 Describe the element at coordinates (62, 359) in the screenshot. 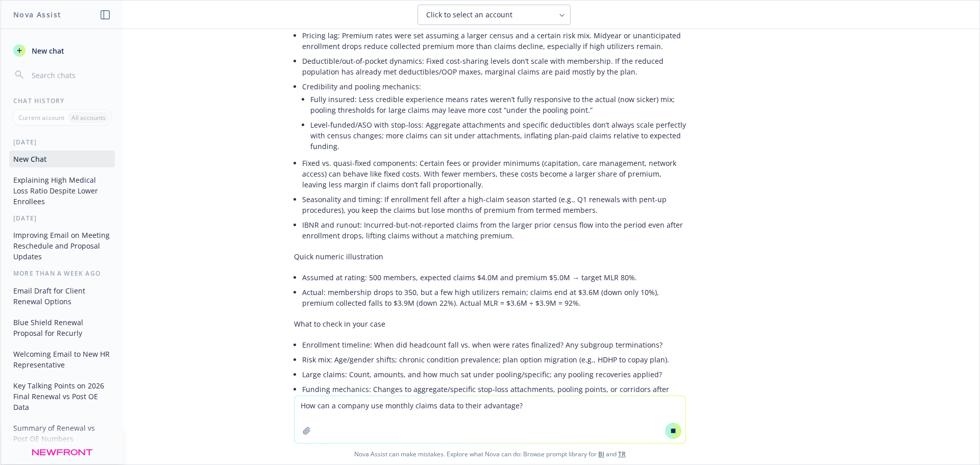

I see `button: Welcoming Email to New HR Representative` at that location.